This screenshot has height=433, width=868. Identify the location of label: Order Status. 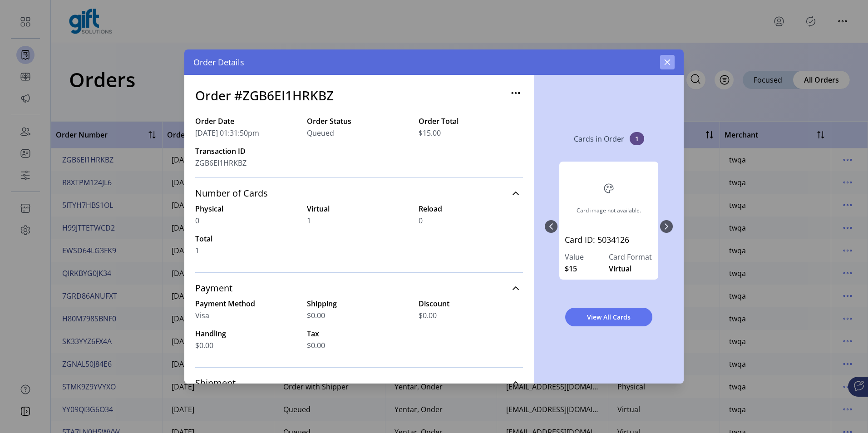
(359, 121).